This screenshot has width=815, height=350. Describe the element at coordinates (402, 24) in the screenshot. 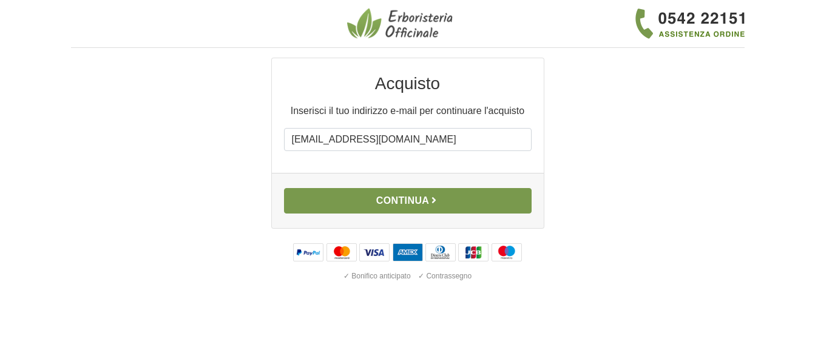

I see `img: Erboristeria Officinale` at that location.